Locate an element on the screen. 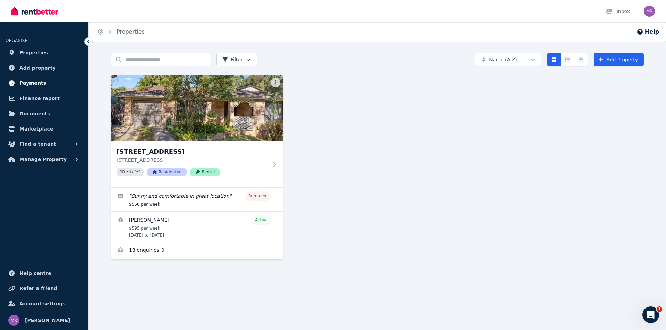  span: Documents is located at coordinates (35, 114).